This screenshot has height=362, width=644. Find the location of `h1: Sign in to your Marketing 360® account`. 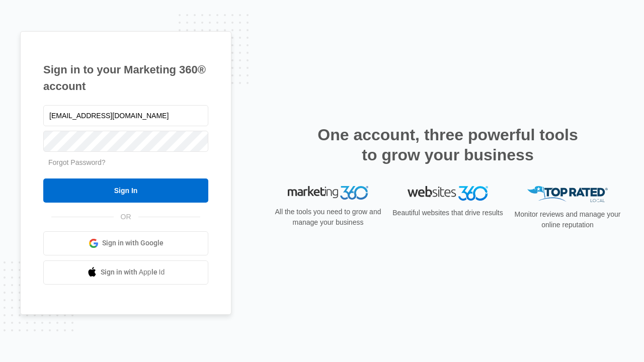

h1: Sign in to your Marketing 360® account is located at coordinates (126, 78).